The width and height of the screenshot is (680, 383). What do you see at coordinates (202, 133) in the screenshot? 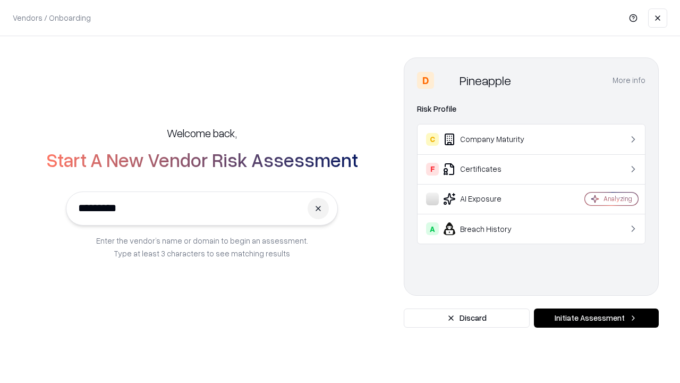
I see `h5: Welcome back,` at bounding box center [202, 133].